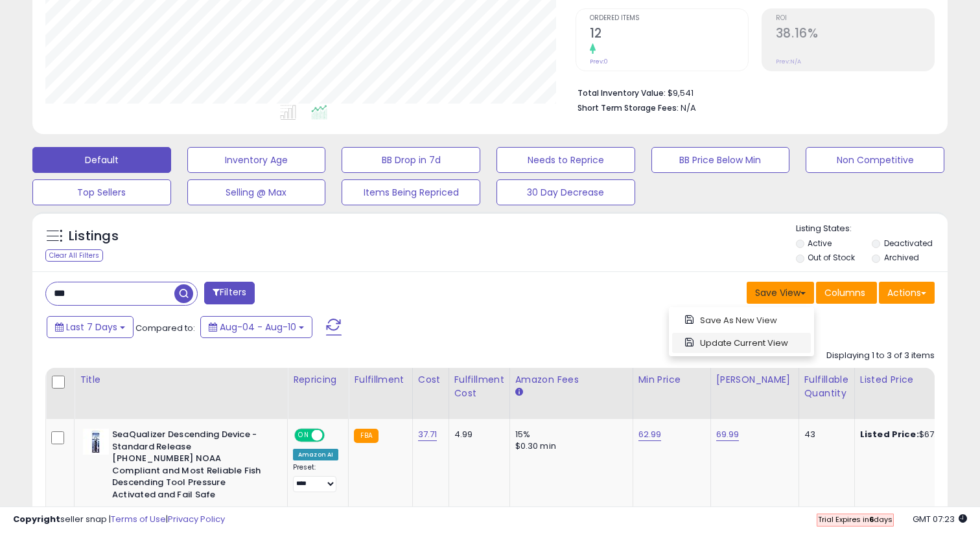 The image size is (980, 533). Describe the element at coordinates (780, 293) in the screenshot. I see `button: Save View` at that location.